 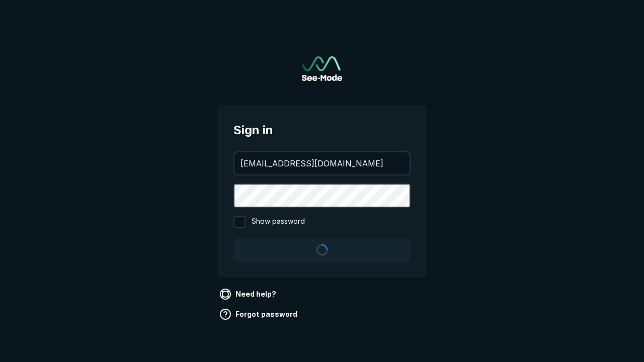 I want to click on span: Sign in, so click(x=322, y=130).